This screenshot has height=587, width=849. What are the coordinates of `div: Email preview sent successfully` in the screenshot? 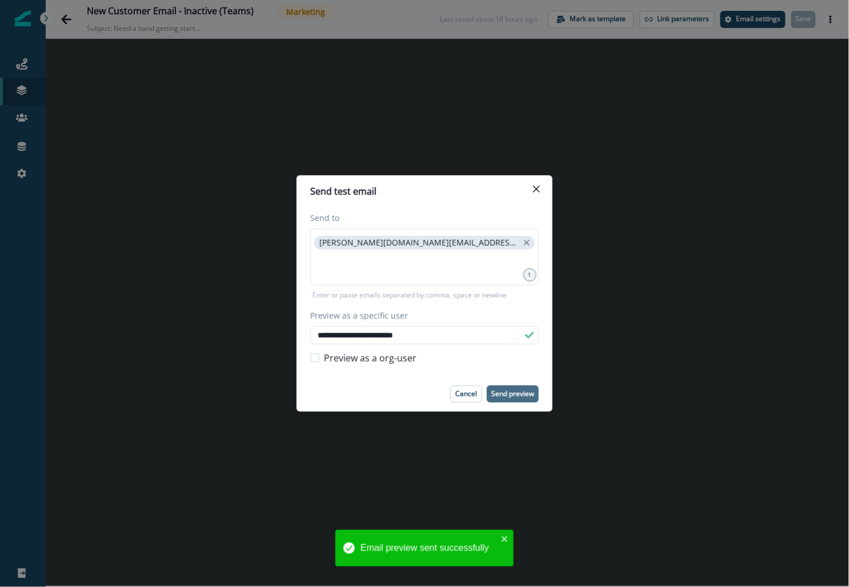 It's located at (429, 548).